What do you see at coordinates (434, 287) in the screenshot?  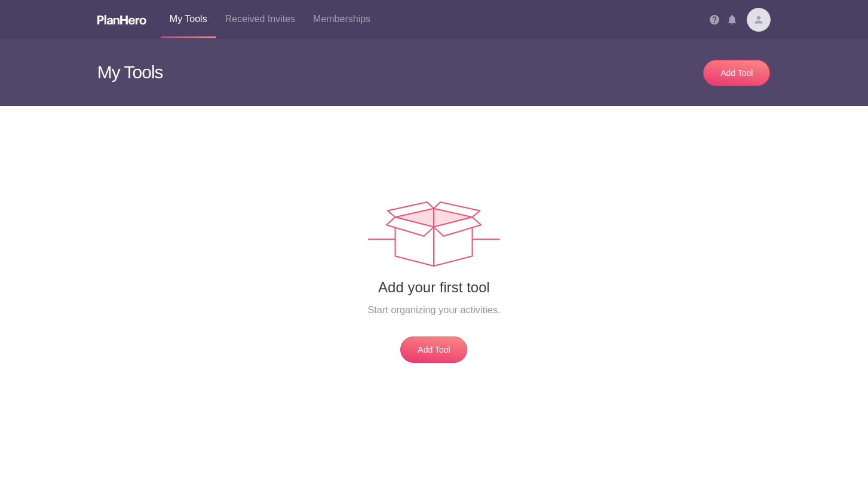 I see `h2: Add your first tool` at bounding box center [434, 287].